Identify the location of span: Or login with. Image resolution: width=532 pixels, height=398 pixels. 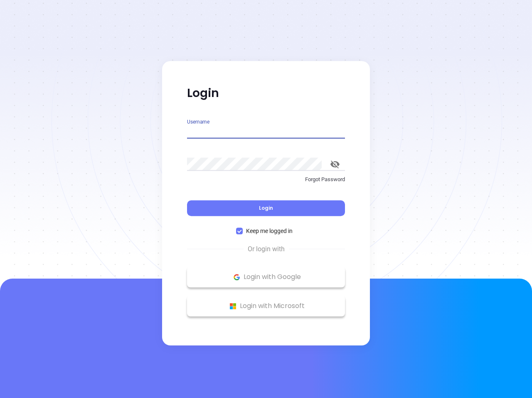
(266, 249).